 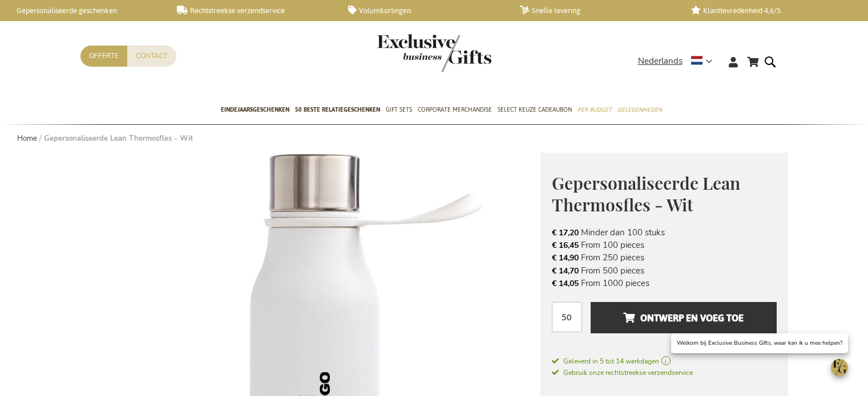 I want to click on a: Rechtstreekse verzendservice, so click(x=253, y=11).